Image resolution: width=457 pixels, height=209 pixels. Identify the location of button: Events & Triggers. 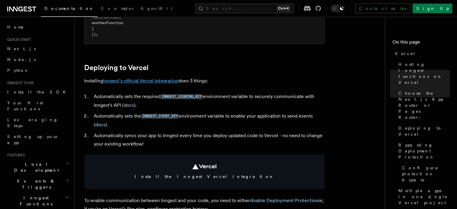
(38, 184).